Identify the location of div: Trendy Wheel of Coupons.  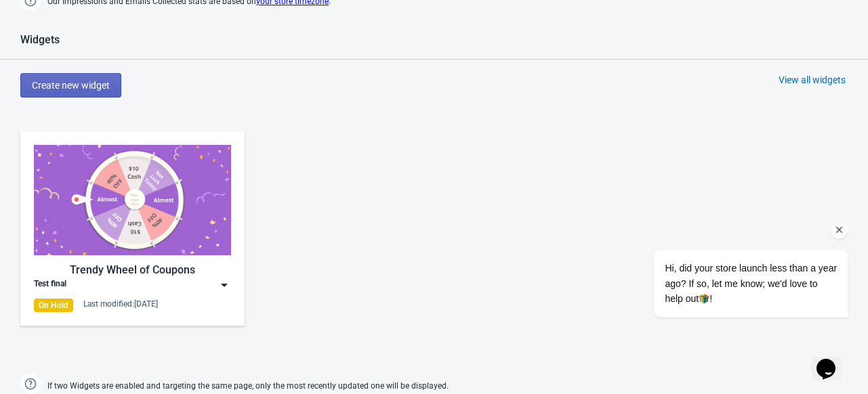
(132, 270).